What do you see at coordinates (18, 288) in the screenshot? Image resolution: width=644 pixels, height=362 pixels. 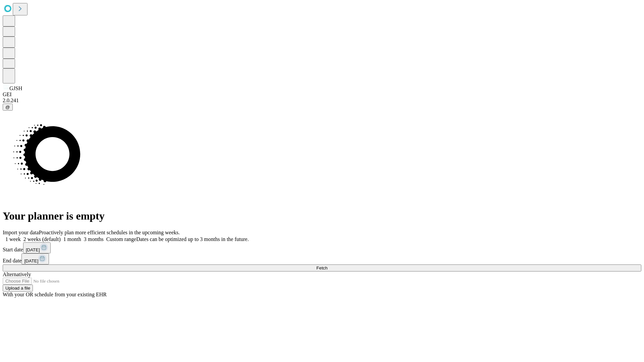 I see `button: Upload a file` at bounding box center [18, 288].